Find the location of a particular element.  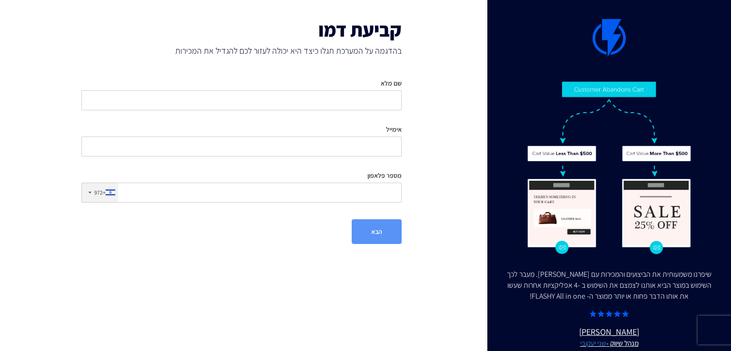

h1: קביעת דמו is located at coordinates (241, 30).